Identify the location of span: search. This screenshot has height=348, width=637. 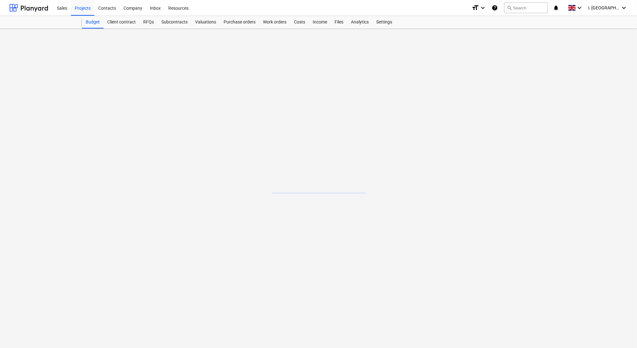
(509, 8).